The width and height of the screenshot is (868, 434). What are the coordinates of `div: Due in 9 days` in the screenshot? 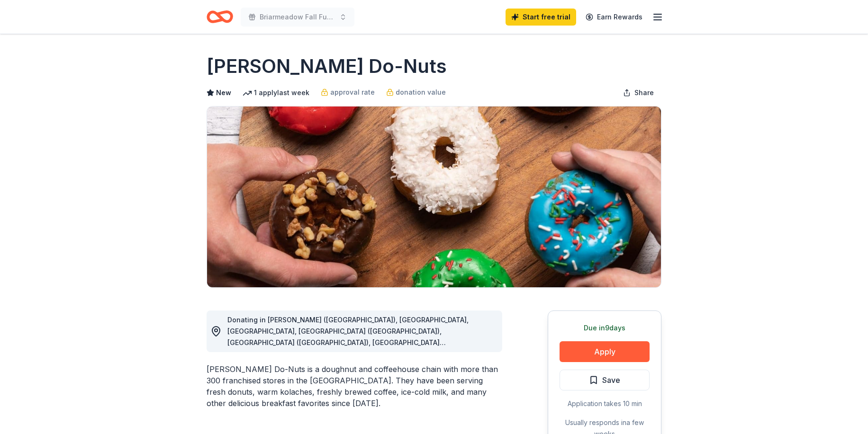 It's located at (605, 328).